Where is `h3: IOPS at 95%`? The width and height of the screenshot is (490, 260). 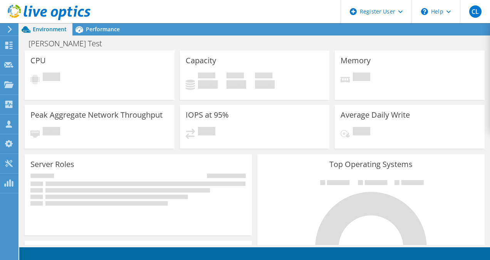
h3: IOPS at 95% is located at coordinates (207, 115).